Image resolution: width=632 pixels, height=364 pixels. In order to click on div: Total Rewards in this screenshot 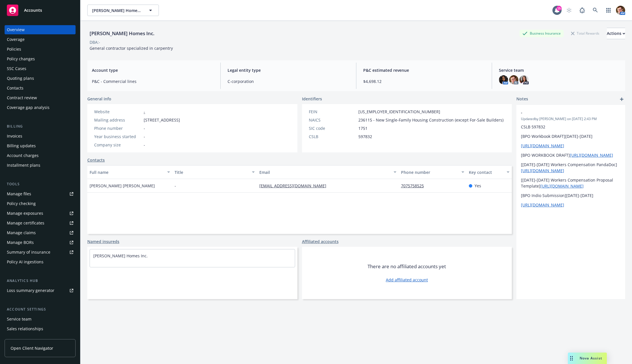, I will do `click(585, 33)`.